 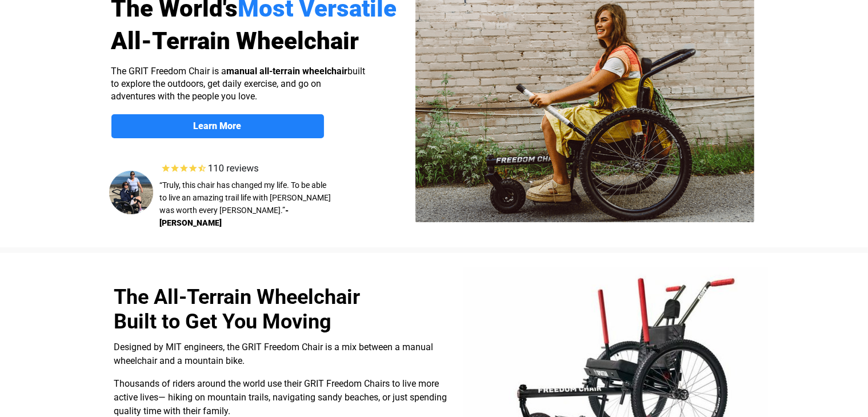 I want to click on span: “Truly, this chair has changed my life. To be able to live an amazing trail life with [PERSON_NAM..., so click(x=246, y=198).